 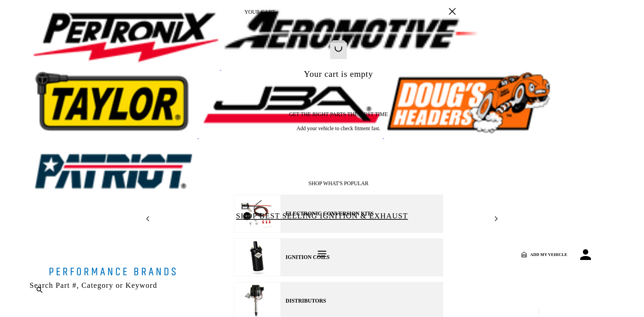 I want to click on a: SHOP BEST SELLING IGNITION & EXHAUST, so click(x=322, y=216).